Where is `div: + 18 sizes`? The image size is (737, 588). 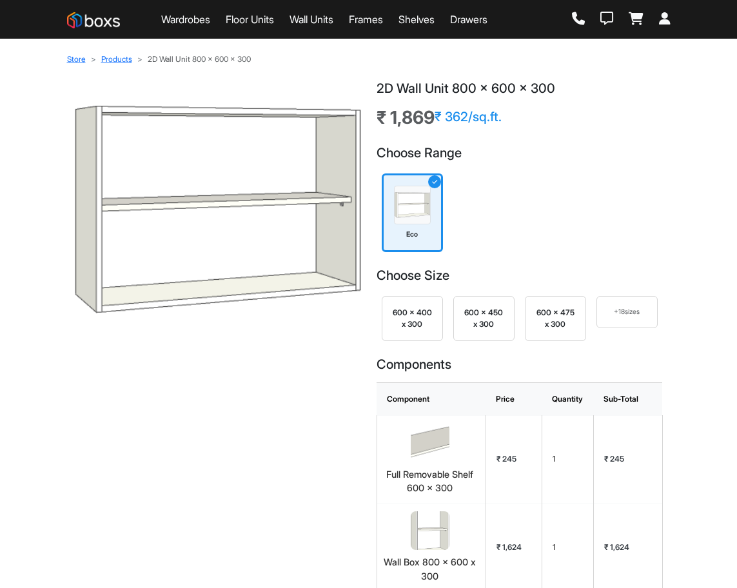
div: + 18 sizes is located at coordinates (627, 312).